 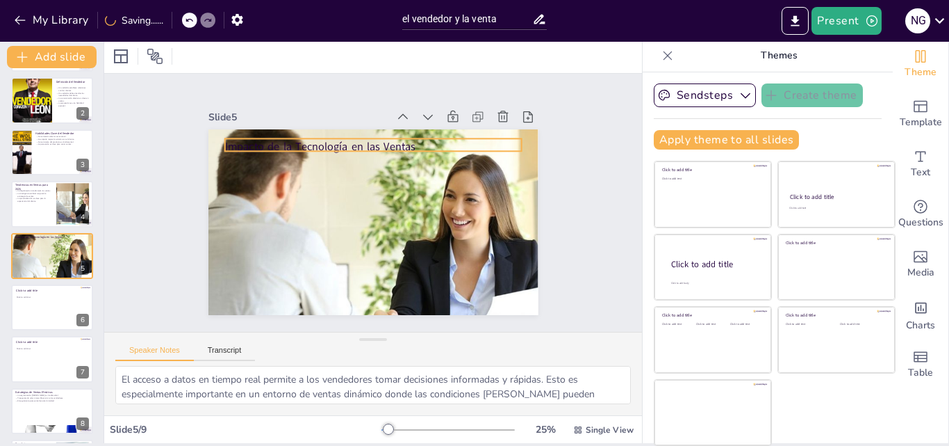 I want to click on p: La empatía mejora la relación con el cliente., so click(x=62, y=139).